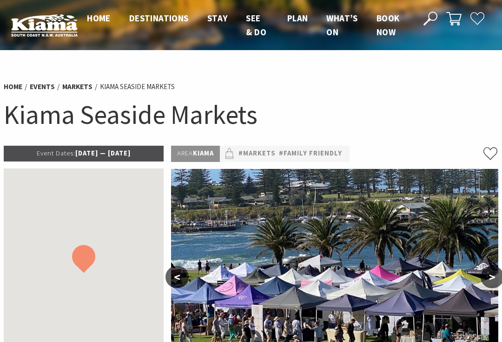 The width and height of the screenshot is (502, 342). What do you see at coordinates (342, 25) in the screenshot?
I see `span: What’s On` at bounding box center [342, 25].